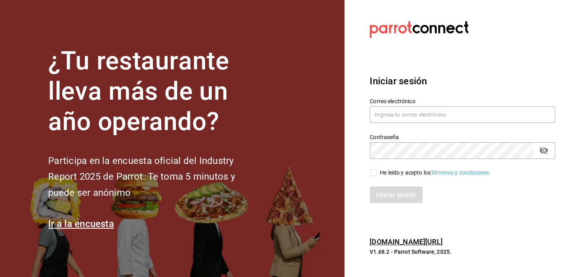 This screenshot has width=574, height=277. Describe the element at coordinates (81, 224) in the screenshot. I see `a: Ir a la encuesta` at that location.